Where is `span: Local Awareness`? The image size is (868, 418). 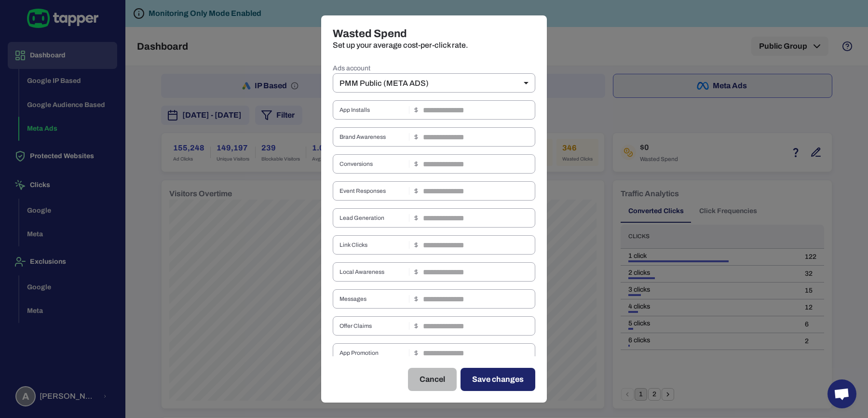
span: Local Awareness is located at coordinates (372, 272).